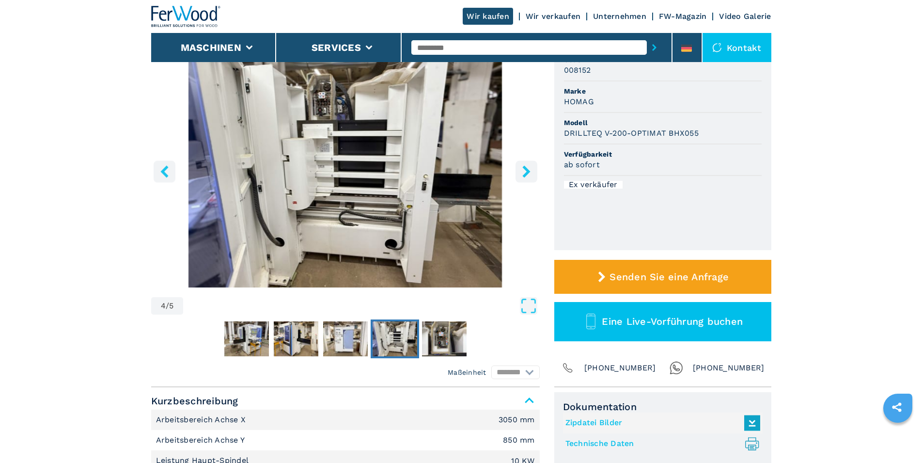 Image resolution: width=922 pixels, height=463 pixels. What do you see at coordinates (163, 306) in the screenshot?
I see `span: 4` at bounding box center [163, 306].